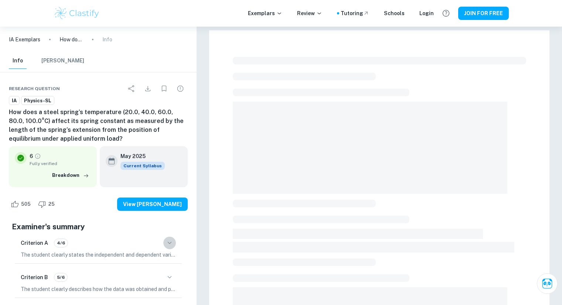 The height and width of the screenshot is (305, 562). What do you see at coordinates (148, 89) in the screenshot?
I see `div: Download` at bounding box center [148, 89].